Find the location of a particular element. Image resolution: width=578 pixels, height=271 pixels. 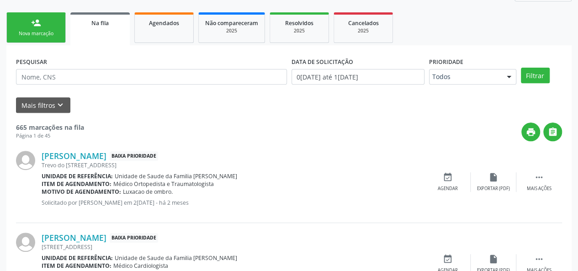

div: Nova marcação is located at coordinates (36, 33).